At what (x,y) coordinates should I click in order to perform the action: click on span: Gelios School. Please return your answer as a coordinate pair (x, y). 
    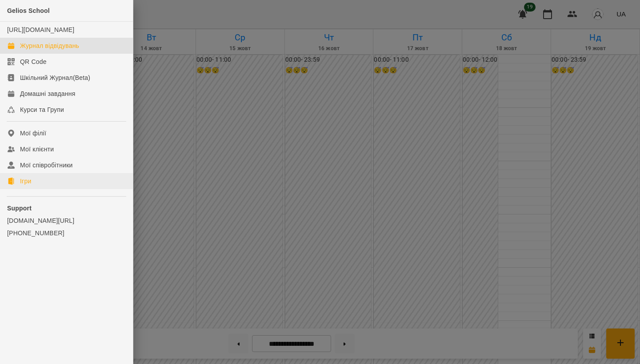
    Looking at the image, I should click on (28, 11).